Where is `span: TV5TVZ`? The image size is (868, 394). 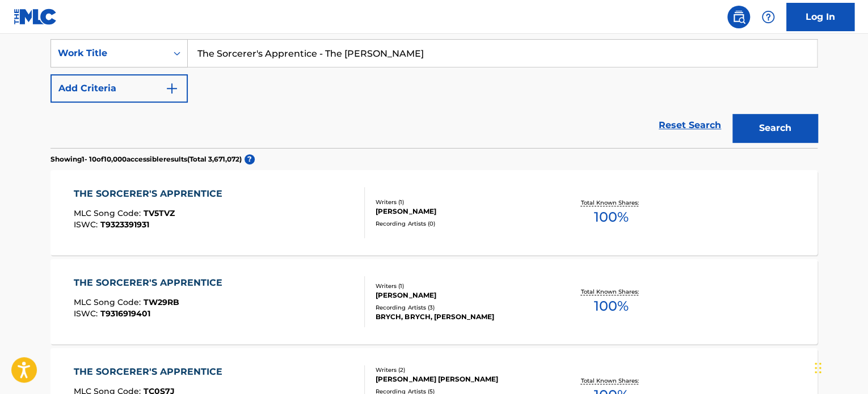
span: TV5TVZ is located at coordinates (158, 213).